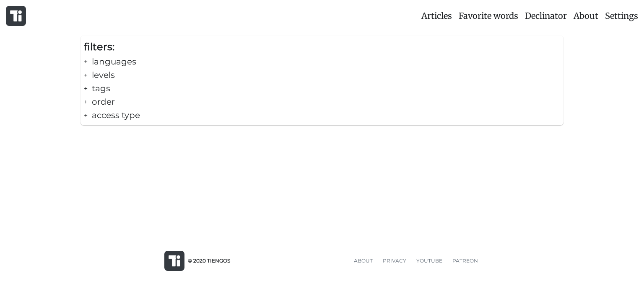  What do you see at coordinates (16, 16) in the screenshot?
I see `a: logo` at bounding box center [16, 16].